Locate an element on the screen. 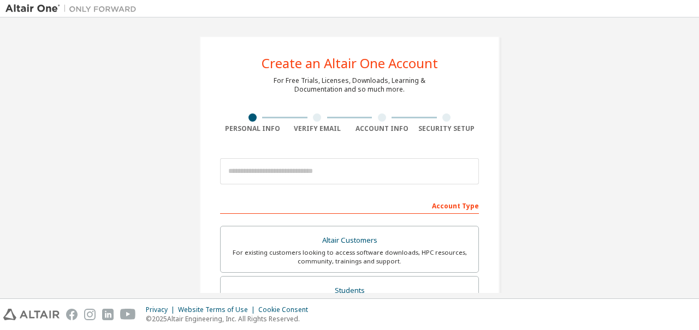 This screenshot has height=330, width=699. div: Cookie Consent is located at coordinates (286, 310).